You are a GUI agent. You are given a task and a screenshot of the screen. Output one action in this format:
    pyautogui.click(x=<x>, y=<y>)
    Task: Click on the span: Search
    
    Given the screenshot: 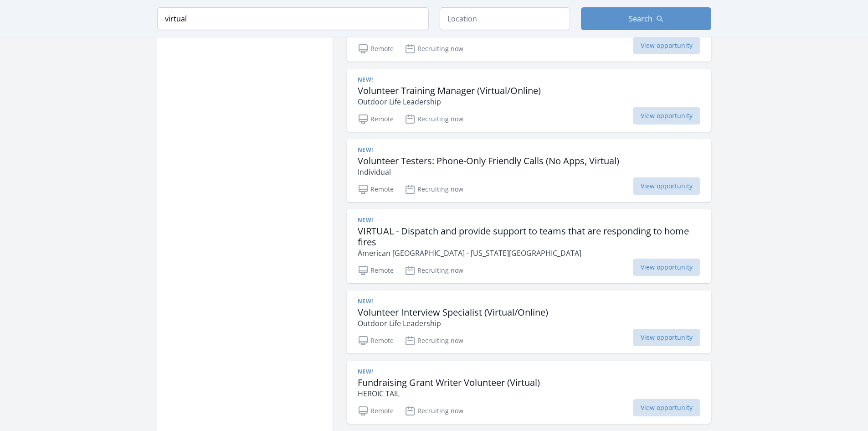 What is the action you would take?
    pyautogui.click(x=641, y=19)
    